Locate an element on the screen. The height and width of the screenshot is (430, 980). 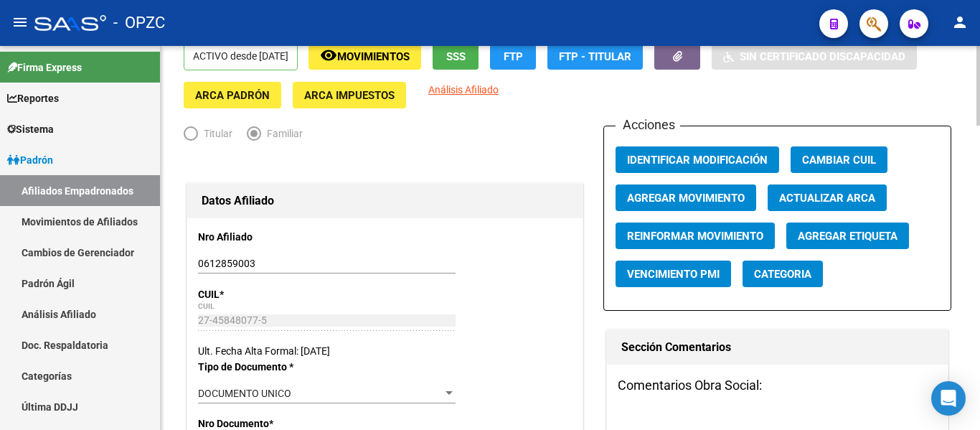
button: Sin Certificado Discapacidad is located at coordinates (814, 56).